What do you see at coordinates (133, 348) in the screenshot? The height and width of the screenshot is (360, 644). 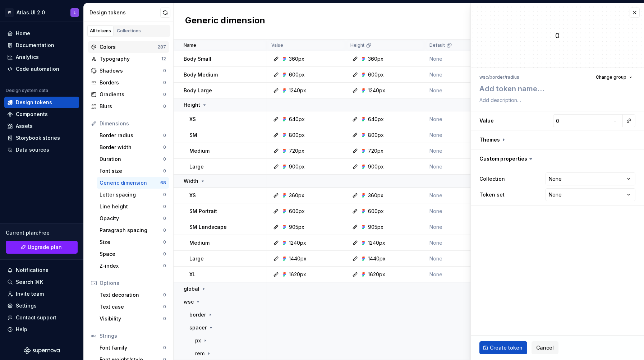 I see `a: Font family0` at bounding box center [133, 348].